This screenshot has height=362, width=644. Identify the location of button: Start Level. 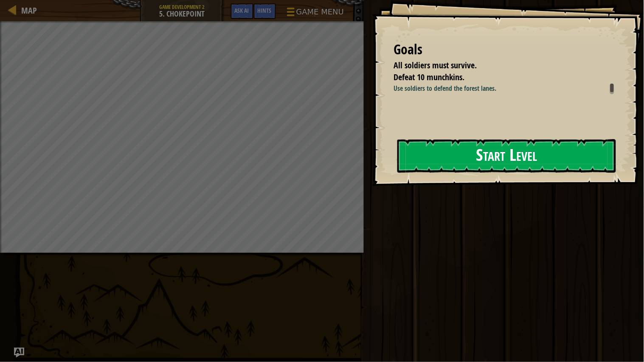
(507, 156).